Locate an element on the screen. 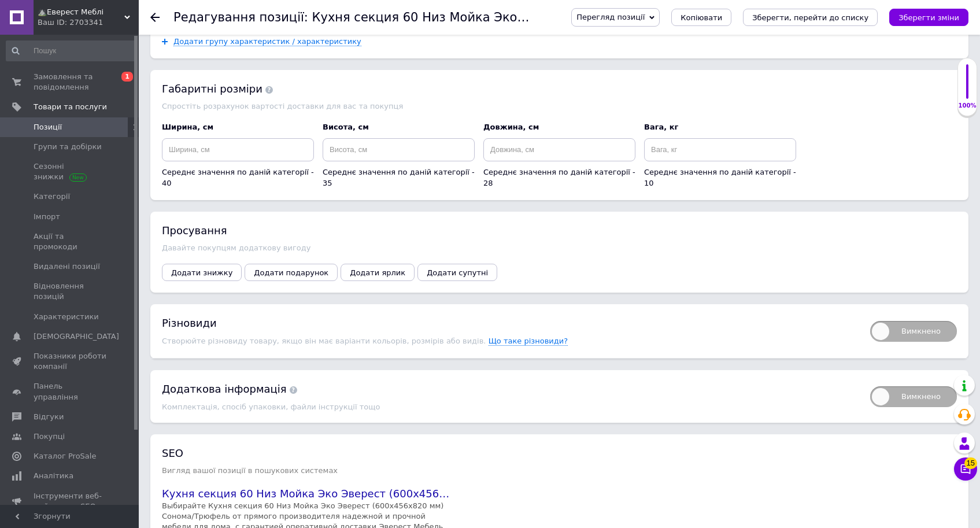 Image resolution: width=980 pixels, height=528 pixels. span: Відгуки is located at coordinates (48, 417).